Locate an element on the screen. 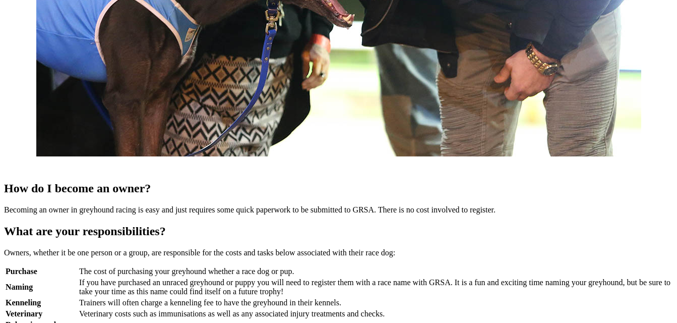 The image size is (677, 323). p: Owners, whether it be one person or a group, are responsible for the costs and tasks below associ... is located at coordinates (338, 253).